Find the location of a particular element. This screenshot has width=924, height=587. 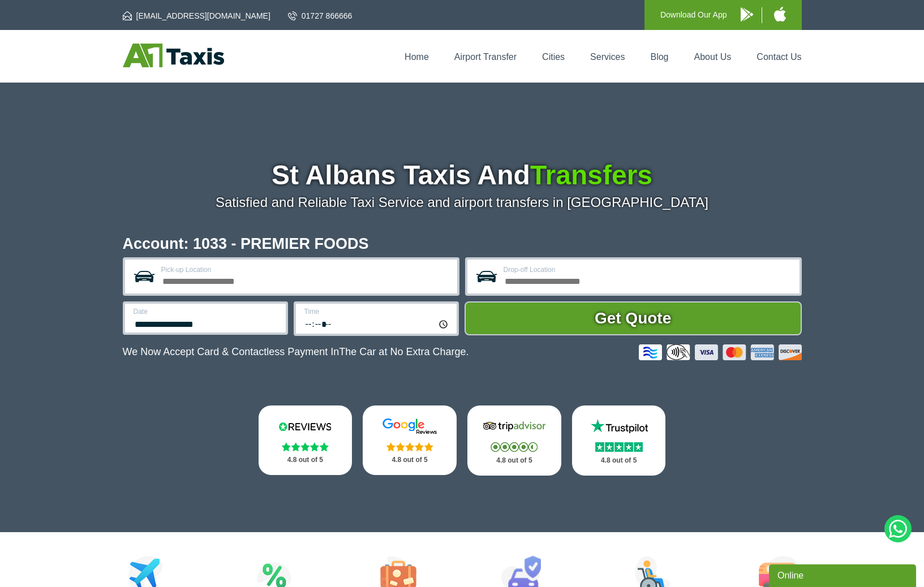

h1: St Albans Taxis And is located at coordinates (462, 175).